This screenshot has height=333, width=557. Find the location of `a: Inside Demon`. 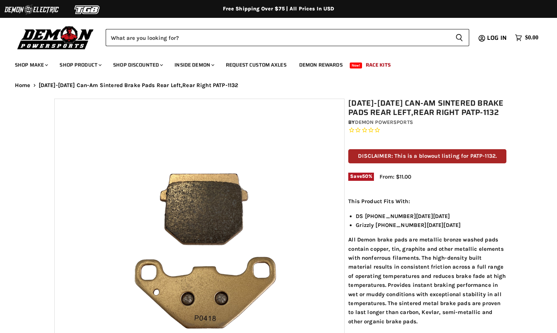

a: Inside Demon is located at coordinates (194, 65).